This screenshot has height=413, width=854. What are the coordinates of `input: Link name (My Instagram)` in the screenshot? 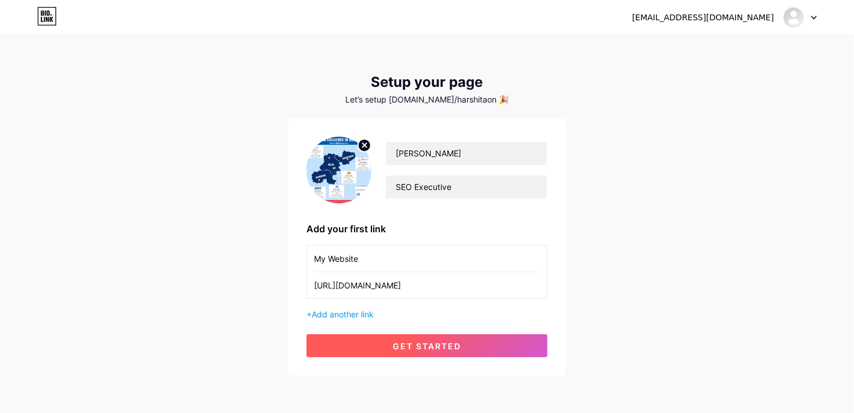 It's located at (427, 258).